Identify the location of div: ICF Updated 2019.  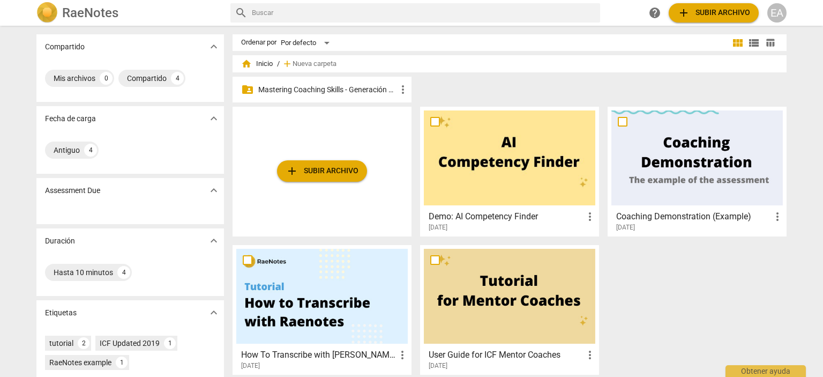
(130, 343).